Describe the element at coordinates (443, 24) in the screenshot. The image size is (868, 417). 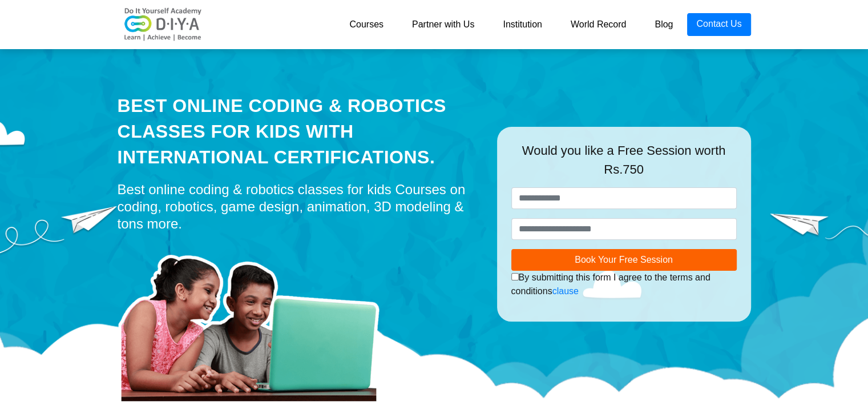
I see `a: Partner with Us` at that location.